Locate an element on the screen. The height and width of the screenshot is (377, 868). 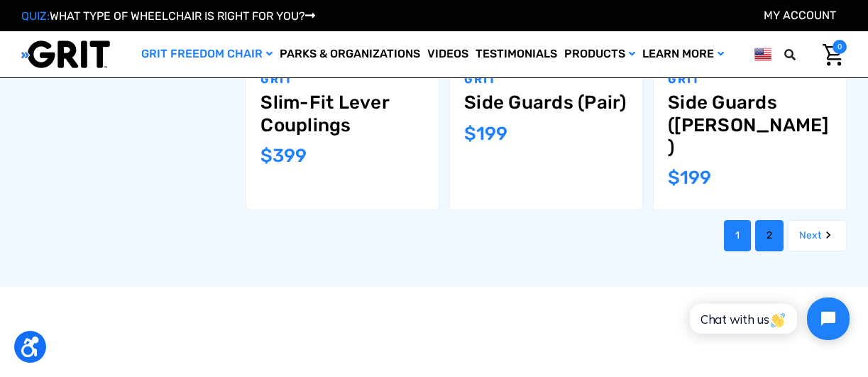
a: Videos is located at coordinates (448, 54).